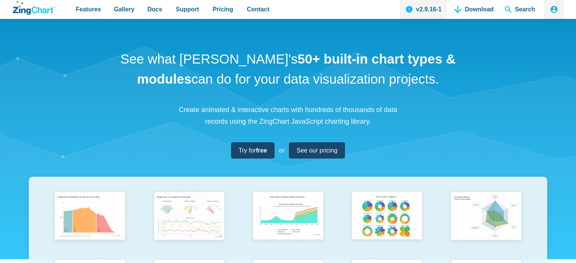 Image resolution: width=576 pixels, height=263 pixels. What do you see at coordinates (155, 9) in the screenshot?
I see `span: Docs` at bounding box center [155, 9].